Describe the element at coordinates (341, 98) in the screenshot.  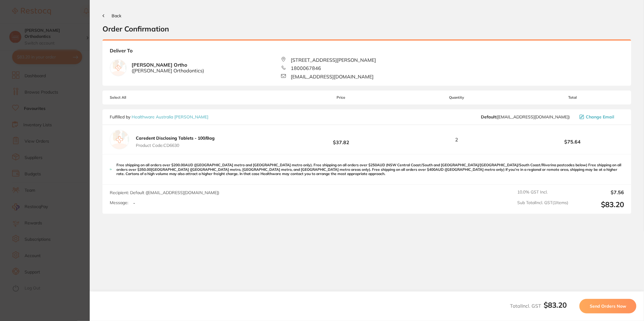
I see `span: Price` at that location.